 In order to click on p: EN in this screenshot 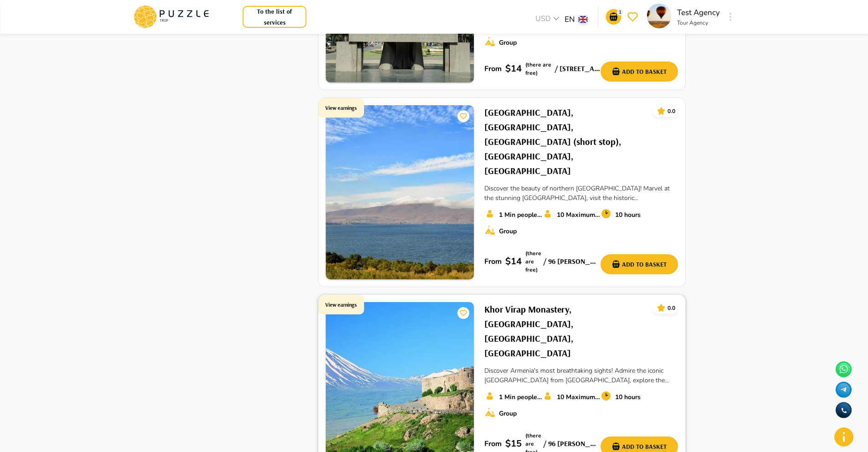, I will do `click(570, 19)`.